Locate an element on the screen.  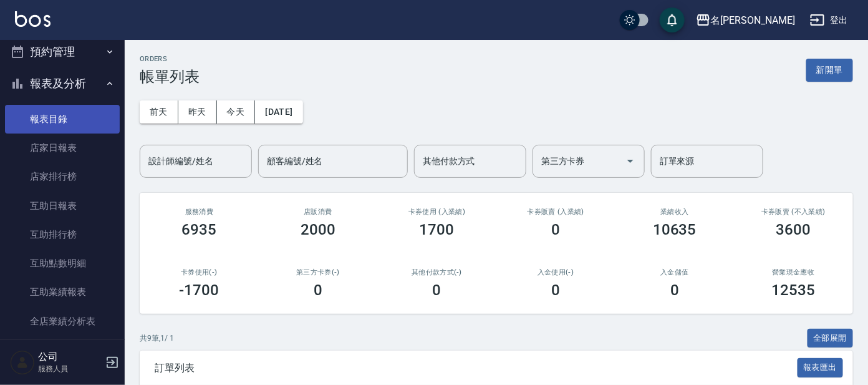
h2: ORDERS is located at coordinates (170, 59).